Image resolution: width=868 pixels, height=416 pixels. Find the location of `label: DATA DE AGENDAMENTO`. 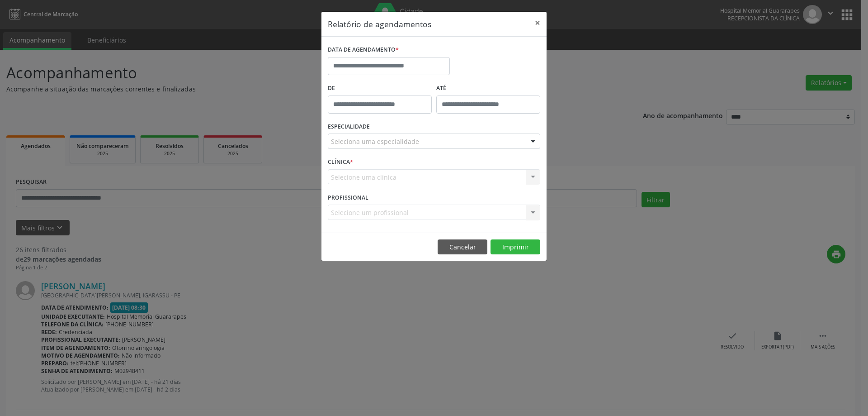

label: DATA DE AGENDAMENTO is located at coordinates (363, 50).